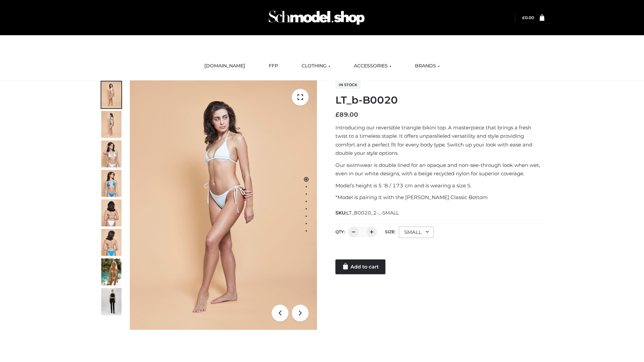 This screenshot has width=644, height=362. What do you see at coordinates (111, 124) in the screenshot?
I see `img: ArielClassicBikiniTop_CloudNine_AzureSky_OW114ECO_2-scaled.jpg` at bounding box center [111, 124].